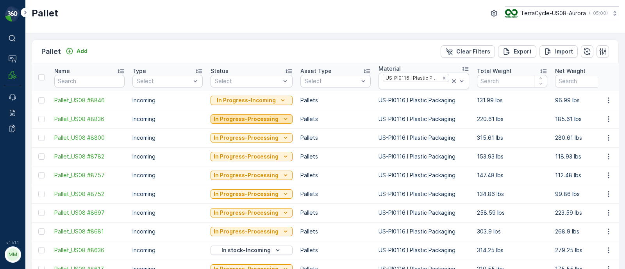 This screenshot has height=269, width=625. What do you see at coordinates (518, 52) in the screenshot?
I see `button: Export` at bounding box center [518, 52].